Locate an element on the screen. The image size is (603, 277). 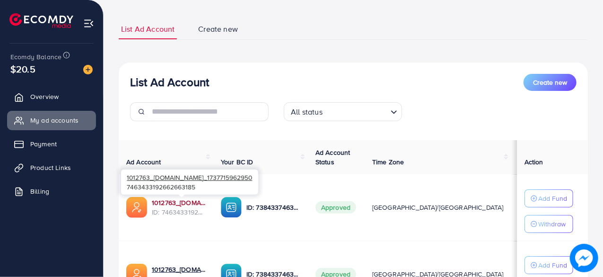
h3: List Ad Account is located at coordinates (169, 82).